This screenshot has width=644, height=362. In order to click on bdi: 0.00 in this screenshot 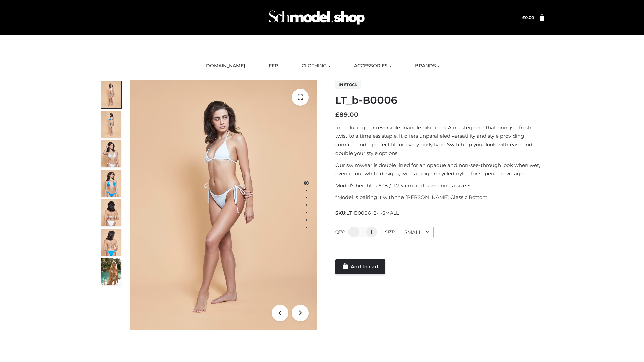, I will do `click(527, 18)`.